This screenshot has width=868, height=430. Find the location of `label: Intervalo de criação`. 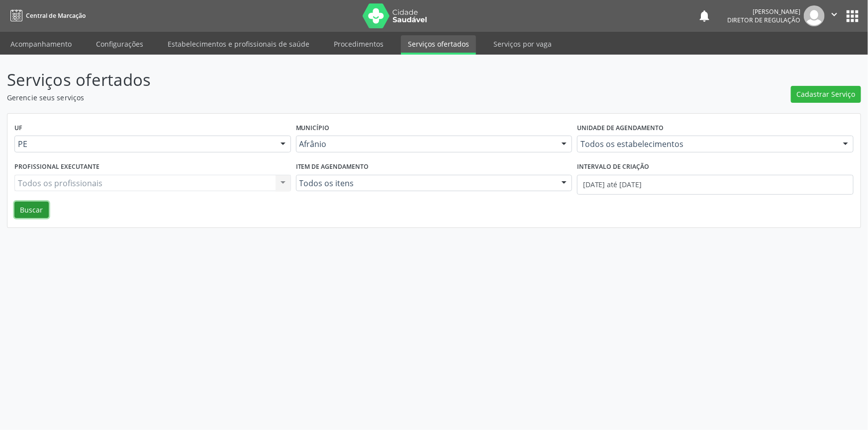

label: Intervalo de criação is located at coordinates (612, 167).